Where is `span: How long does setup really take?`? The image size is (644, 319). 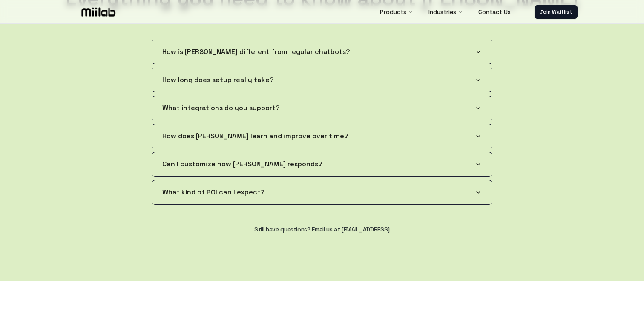
span: How long does setup really take? is located at coordinates (218, 80).